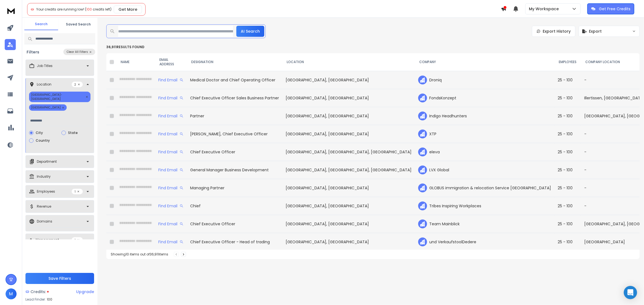  What do you see at coordinates (485, 116) in the screenshot?
I see `div: Indigo Headhunters` at bounding box center [485, 116].